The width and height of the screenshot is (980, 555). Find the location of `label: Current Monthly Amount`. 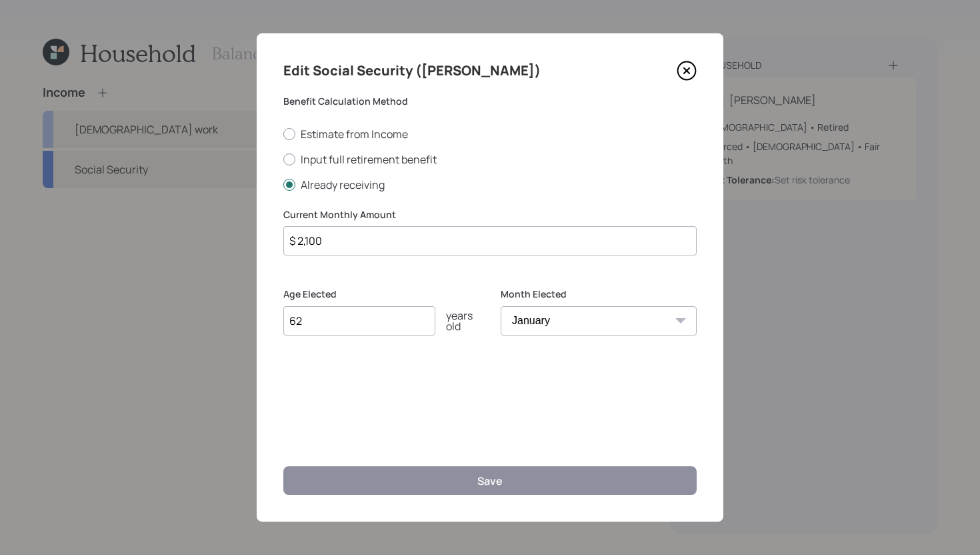

label: Current Monthly Amount is located at coordinates (490, 214).